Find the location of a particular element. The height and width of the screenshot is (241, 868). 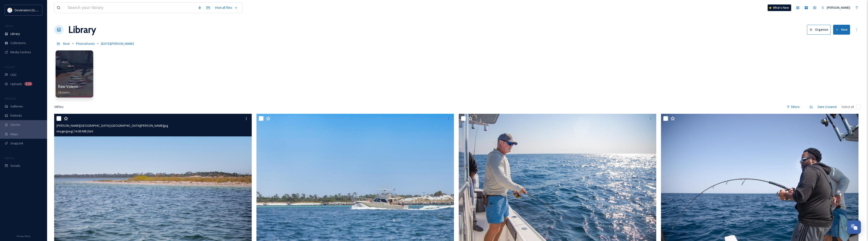

a: Library is located at coordinates (82, 30).